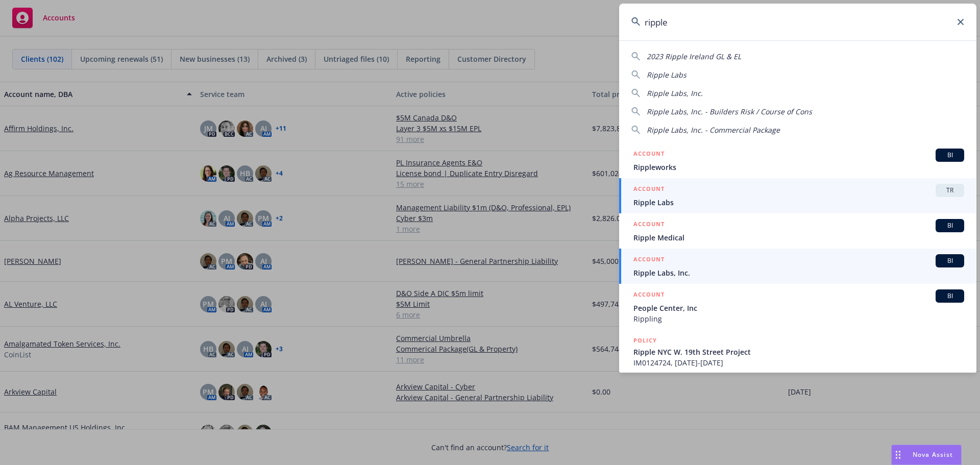 The height and width of the screenshot is (465, 980). I want to click on span: Ripple Labs, Inc. - Builders Risk / Course of Cons, so click(730, 111).